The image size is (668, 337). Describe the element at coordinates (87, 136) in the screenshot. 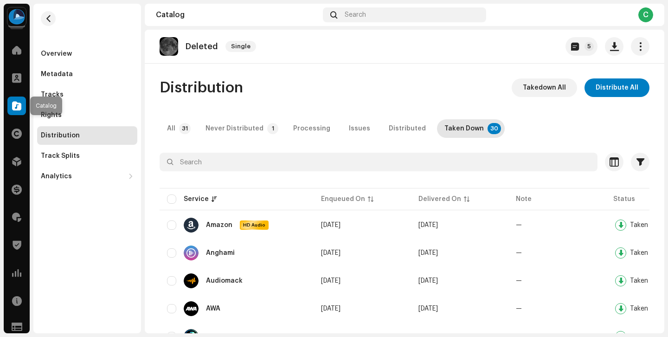

I see `re-m-nav-item: Distribution` at that location.